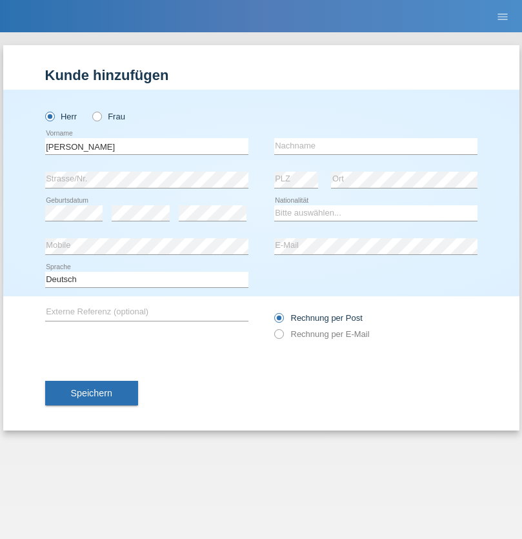  What do you see at coordinates (278, 337) in the screenshot?
I see `input: Rechnung per E-Mail` at bounding box center [278, 337].